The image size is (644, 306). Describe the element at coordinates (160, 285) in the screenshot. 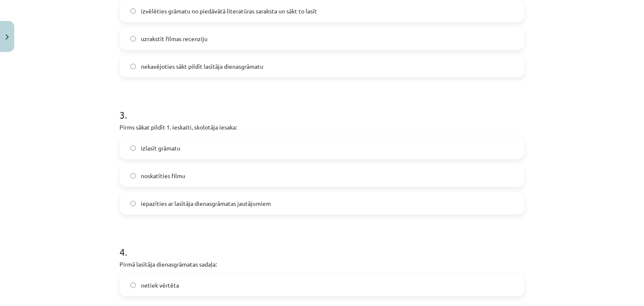

I see `span: netiek vērtēta` at that location.